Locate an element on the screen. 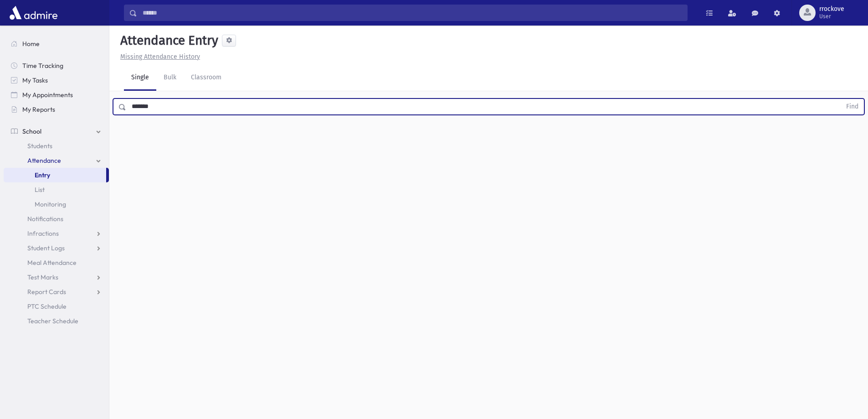  span: Report Cards is located at coordinates (47, 292).